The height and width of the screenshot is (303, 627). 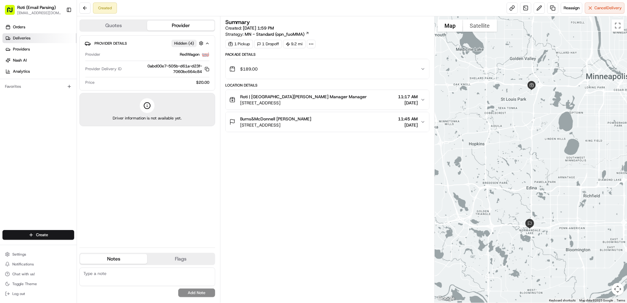 What do you see at coordinates (36, 7) in the screenshot?
I see `button: Roti (Email Parsing)` at bounding box center [36, 7].